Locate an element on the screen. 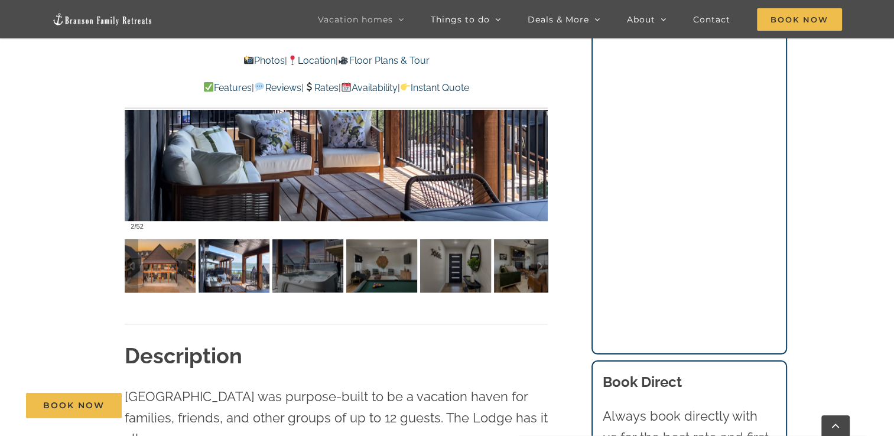 Image resolution: width=894 pixels, height=436 pixels. img: 01-Wildflower-Lodge-at-Table-Rock-Lake-Branson-Family-Retreats-vacation-home-rental-1151-scaled.j... is located at coordinates (456, 266).